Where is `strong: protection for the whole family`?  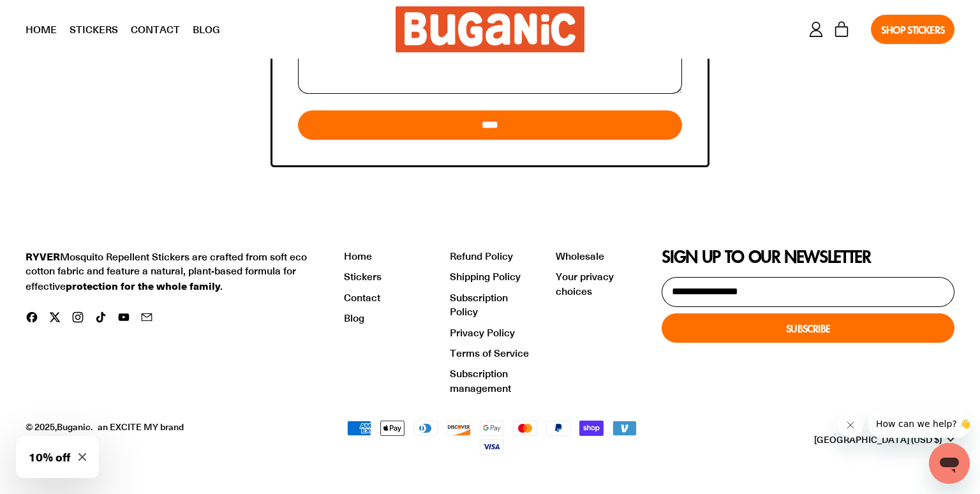 strong: protection for the whole family is located at coordinates (143, 285).